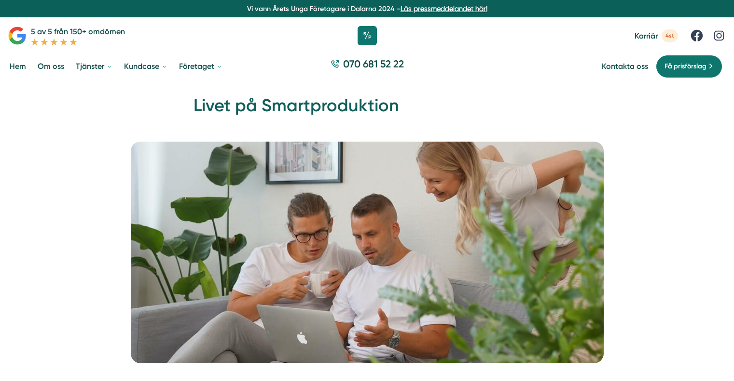 This screenshot has height=381, width=734. I want to click on a: Hem, so click(18, 66).